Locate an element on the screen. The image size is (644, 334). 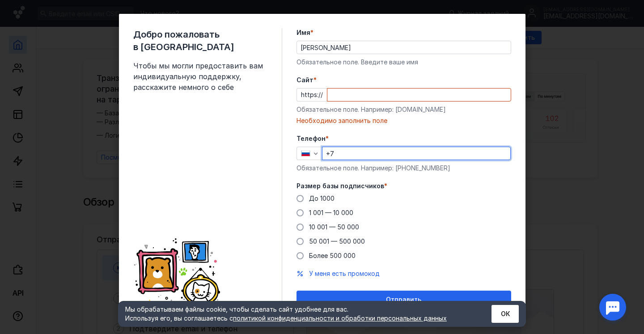
span: Отправить is located at coordinates (403, 299).